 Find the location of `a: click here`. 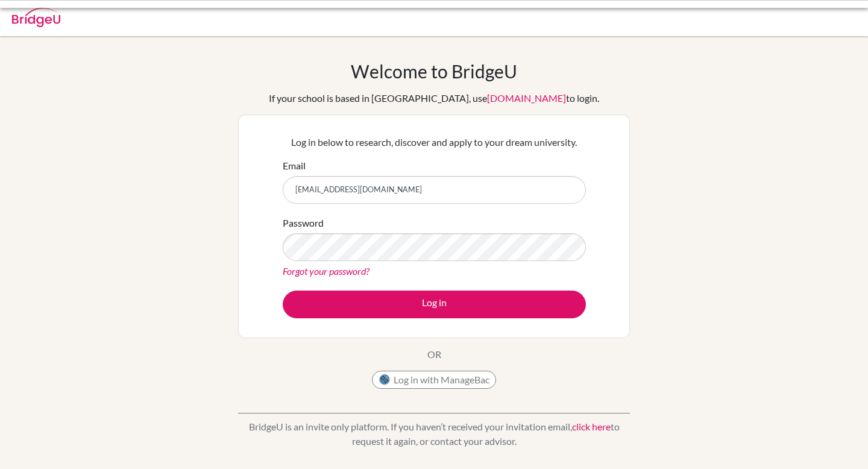

a: click here is located at coordinates (591, 426).